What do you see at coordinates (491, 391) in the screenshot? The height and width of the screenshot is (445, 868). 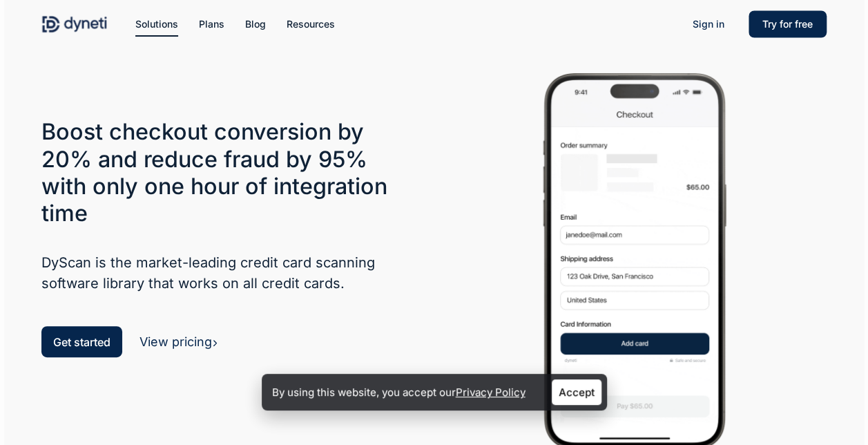 I see `a: Privacy Policy` at bounding box center [491, 391].